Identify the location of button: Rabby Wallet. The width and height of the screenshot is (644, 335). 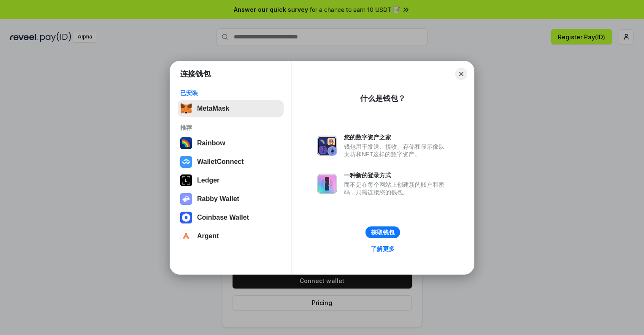
(230, 199).